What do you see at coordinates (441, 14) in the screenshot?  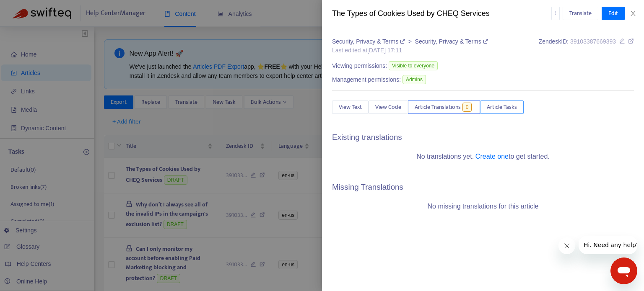 I see `div: The Types of Cookies Used by CHEQ Services` at bounding box center [441, 14].